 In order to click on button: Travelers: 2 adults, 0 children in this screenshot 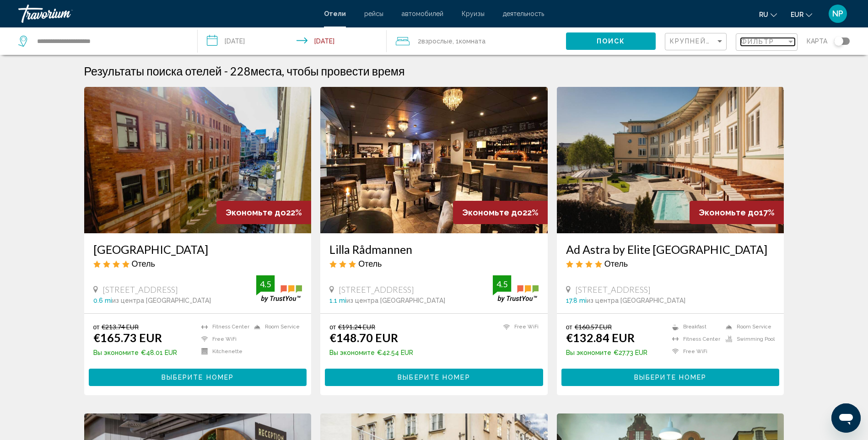, I will do `click(476, 41)`.